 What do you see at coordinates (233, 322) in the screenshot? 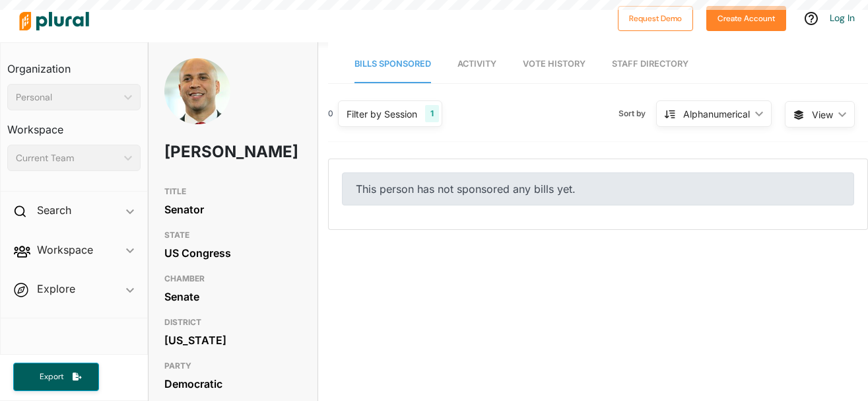
I see `h3: DISTRICT` at bounding box center [233, 322].